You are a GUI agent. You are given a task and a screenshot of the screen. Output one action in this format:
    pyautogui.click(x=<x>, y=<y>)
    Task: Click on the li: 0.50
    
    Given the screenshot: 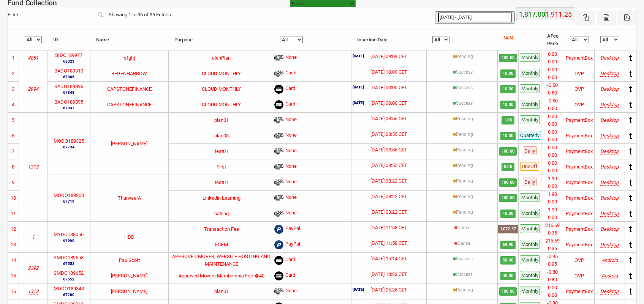 What is the action you would take?
    pyautogui.click(x=552, y=93)
    